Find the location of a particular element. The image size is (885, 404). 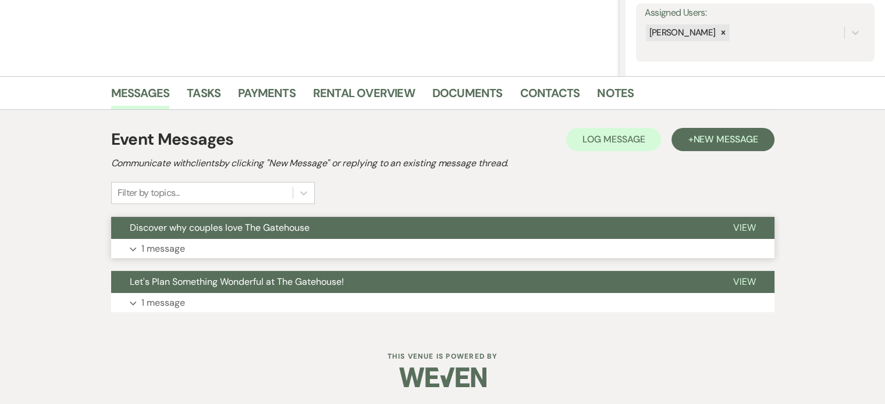

img: Weven Logo is located at coordinates (443, 378).